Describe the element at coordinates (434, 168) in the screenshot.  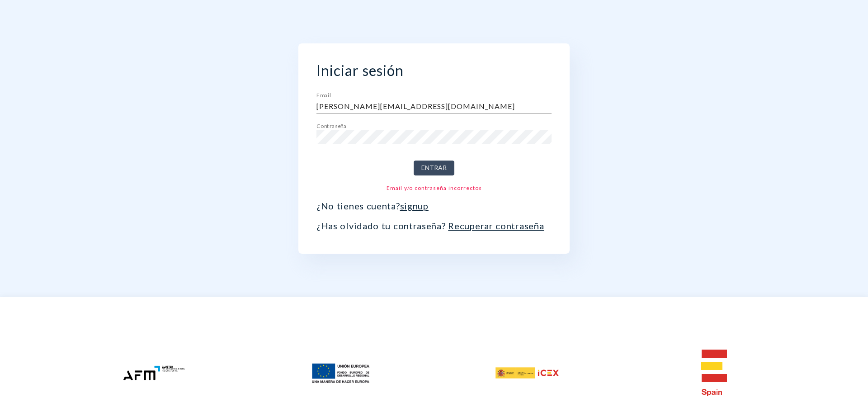
I see `span: Entrar` at that location.